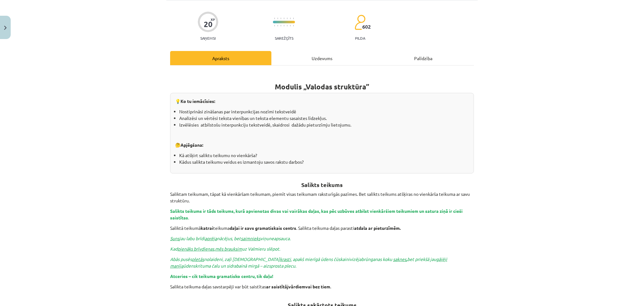 The image size is (644, 306). What do you see at coordinates (261, 249) in the screenshot?
I see `i: uz Valmieru slēpot.` at bounding box center [261, 249].